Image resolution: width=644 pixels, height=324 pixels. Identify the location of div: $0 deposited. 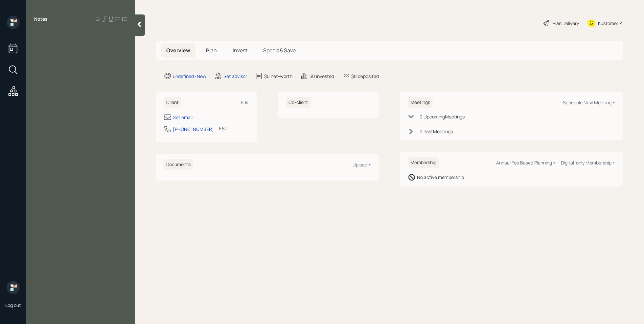
(365, 76).